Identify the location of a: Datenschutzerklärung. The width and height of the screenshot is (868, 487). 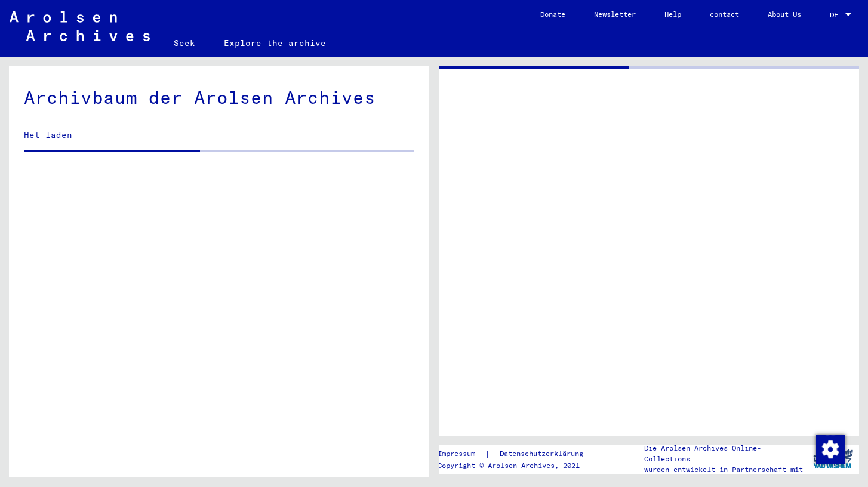
(544, 453).